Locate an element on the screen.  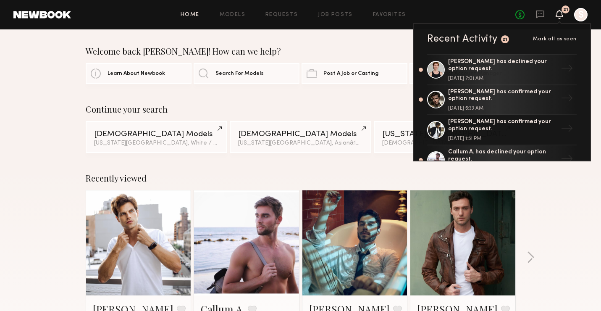
a: Job Posts is located at coordinates (335, 15).